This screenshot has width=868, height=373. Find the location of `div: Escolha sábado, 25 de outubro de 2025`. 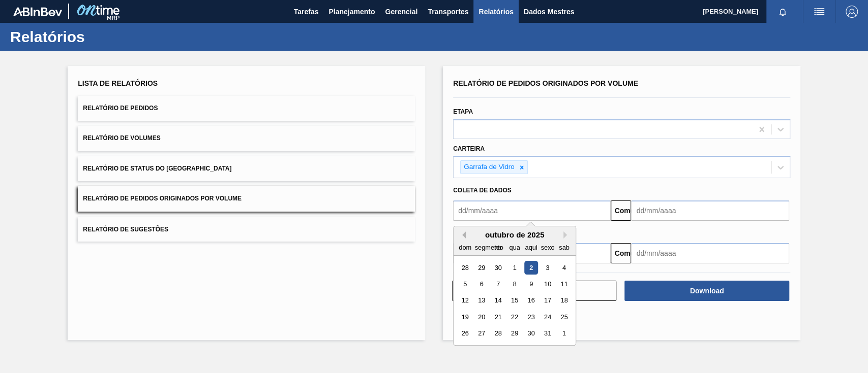

div: Escolha sábado, 25 de outubro de 2025 is located at coordinates (564, 317).